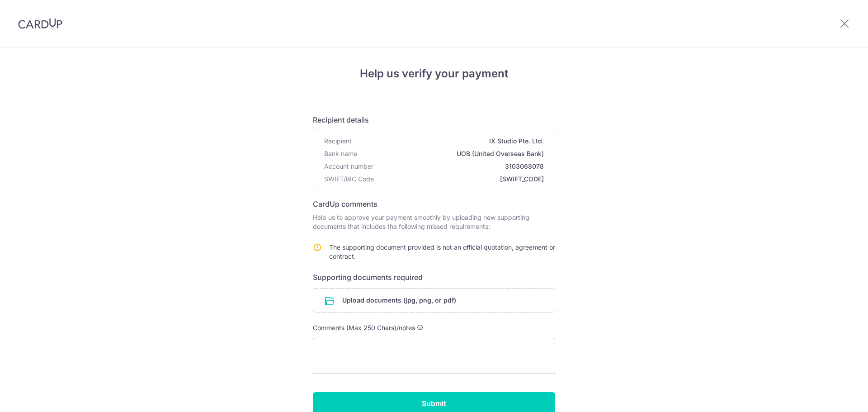 This screenshot has width=868, height=412. I want to click on div: Upload documents (jpg, png, or pdf), so click(434, 300).